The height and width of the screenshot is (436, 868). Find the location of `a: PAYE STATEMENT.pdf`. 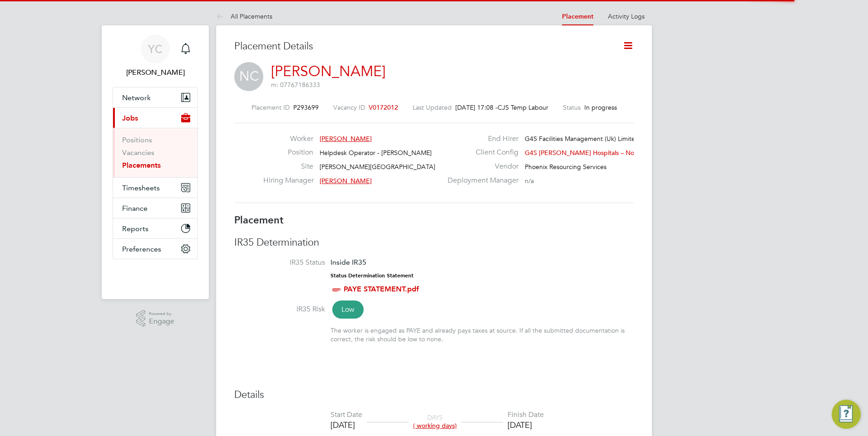

a: PAYE STATEMENT.pdf is located at coordinates (382, 289).